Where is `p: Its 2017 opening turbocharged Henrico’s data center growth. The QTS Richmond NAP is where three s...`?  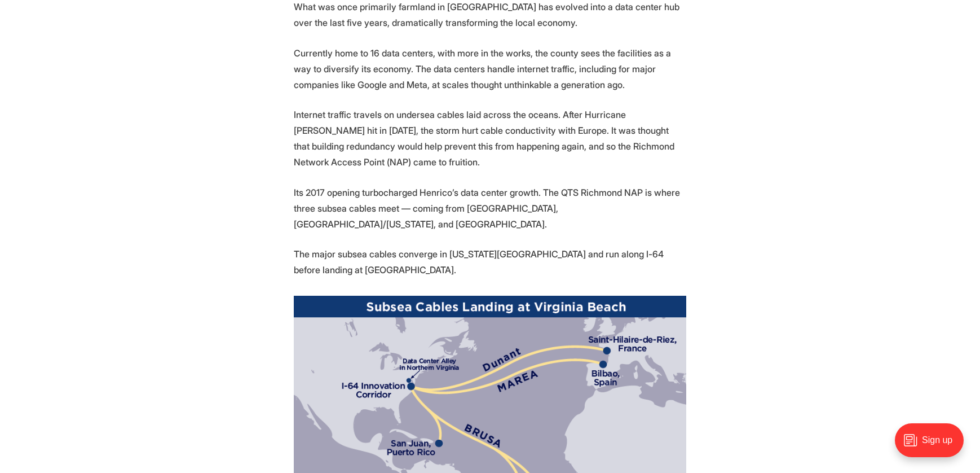 p: Its 2017 opening turbocharged Henrico’s data center growth. The QTS Richmond NAP is where three s... is located at coordinates (490, 208).